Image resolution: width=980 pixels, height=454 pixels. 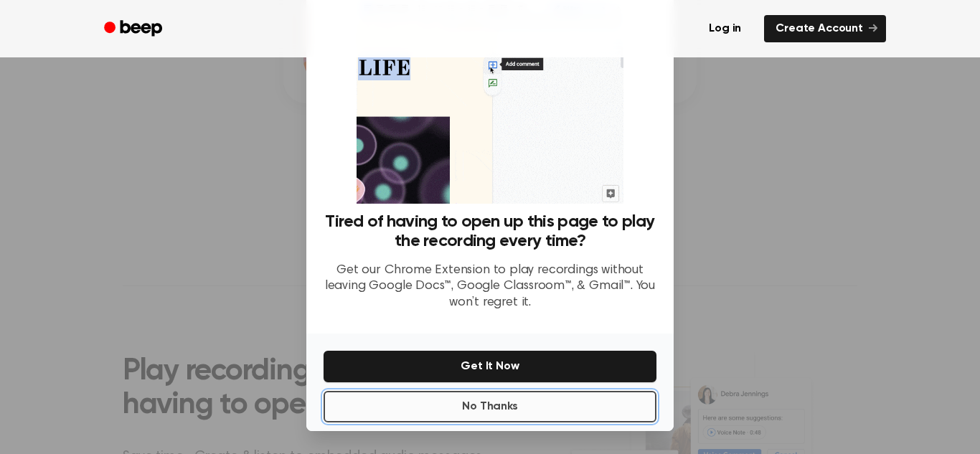 I want to click on button: No Thanks, so click(x=490, y=407).